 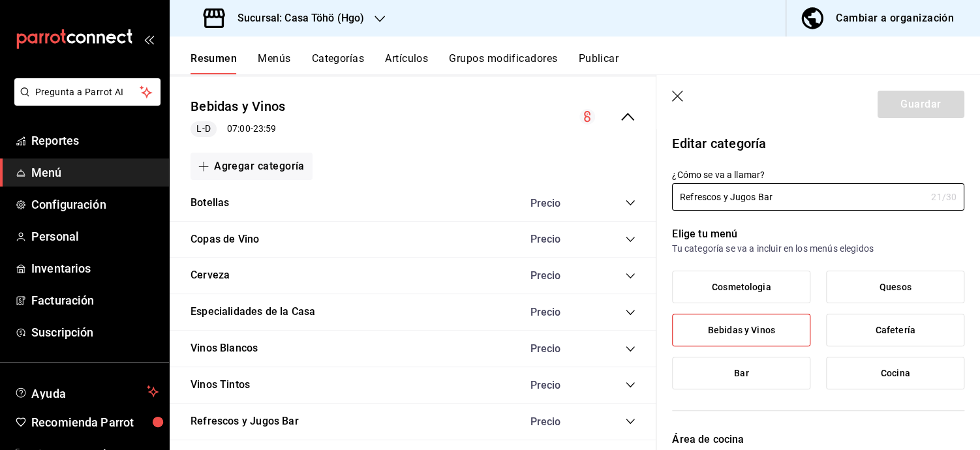 What do you see at coordinates (895, 18) in the screenshot?
I see `div: Cambiar a organización` at bounding box center [895, 18].